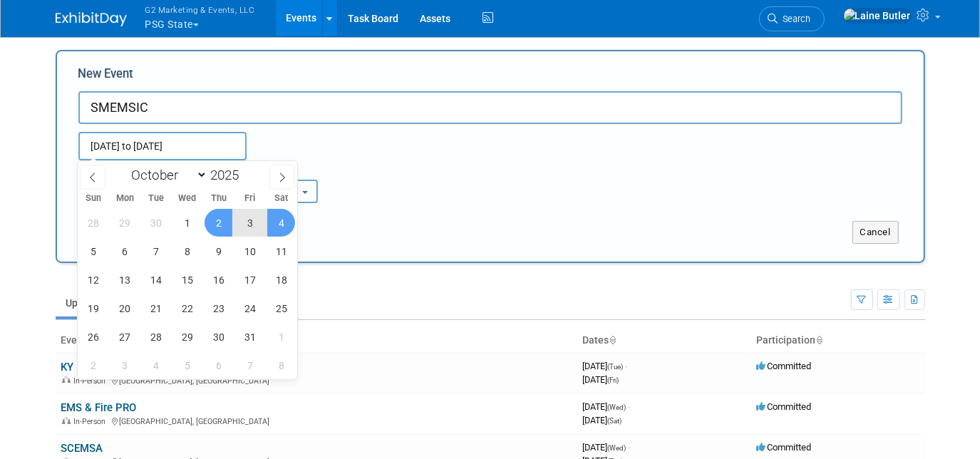 This screenshot has width=980, height=459. Describe the element at coordinates (82, 449) in the screenshot. I see `a: SCEMSA` at that location.